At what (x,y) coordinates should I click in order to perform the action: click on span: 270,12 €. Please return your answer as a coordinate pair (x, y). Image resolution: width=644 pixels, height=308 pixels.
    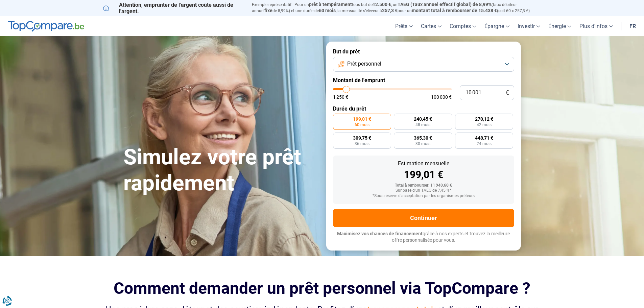
    Looking at the image, I should click on (484, 119).